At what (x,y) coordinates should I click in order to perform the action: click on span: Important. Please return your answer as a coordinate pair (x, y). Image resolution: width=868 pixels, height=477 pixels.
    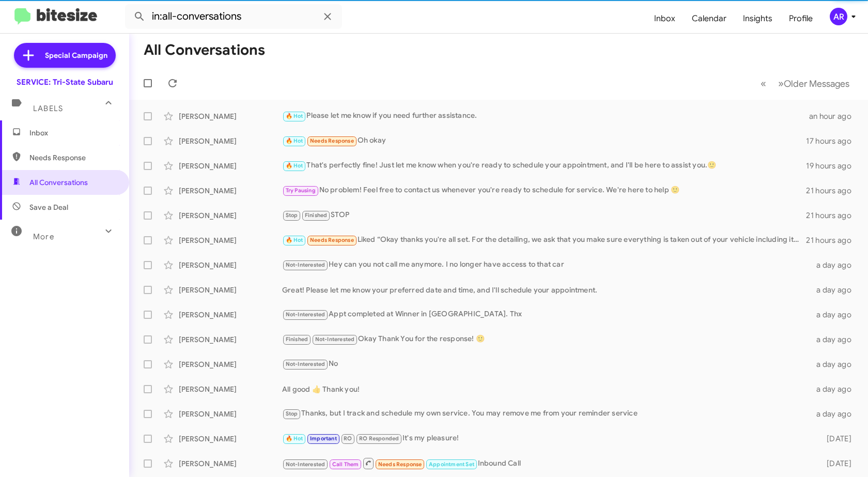
    Looking at the image, I should click on (323, 438).